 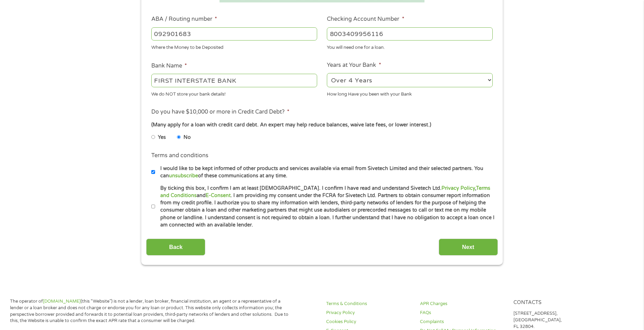 I want to click on div: You will need one for a loan., so click(x=410, y=47).